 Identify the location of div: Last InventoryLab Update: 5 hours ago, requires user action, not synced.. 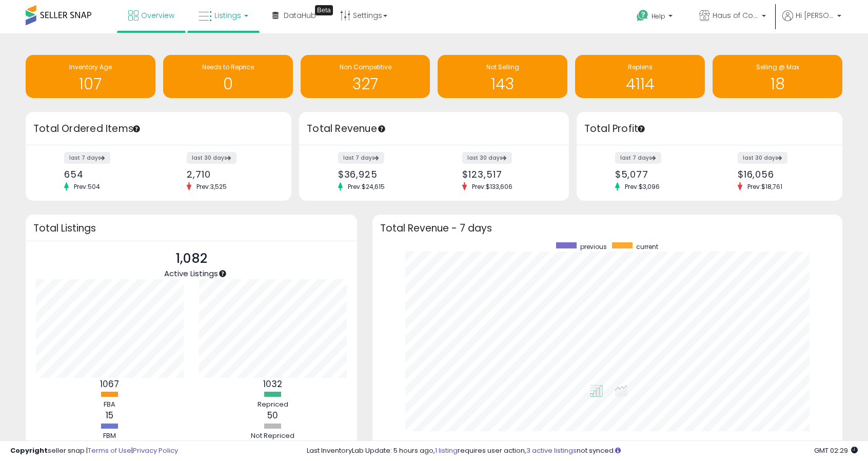
(582, 450).